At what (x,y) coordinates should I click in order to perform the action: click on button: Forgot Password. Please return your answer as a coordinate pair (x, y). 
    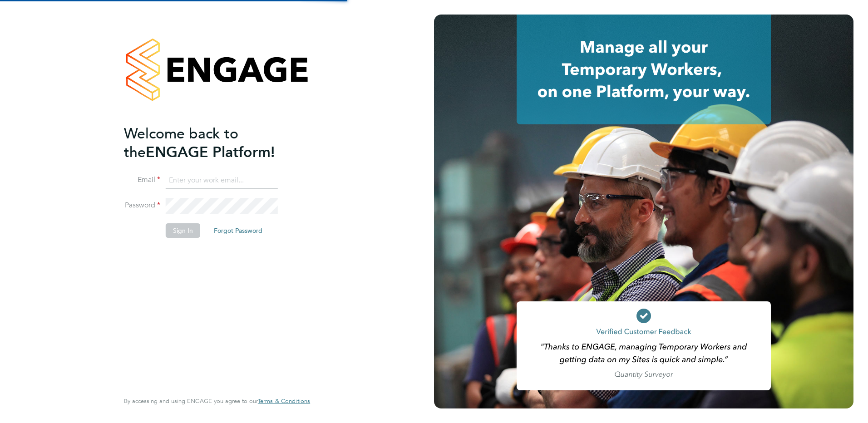
    Looking at the image, I should click on (238, 230).